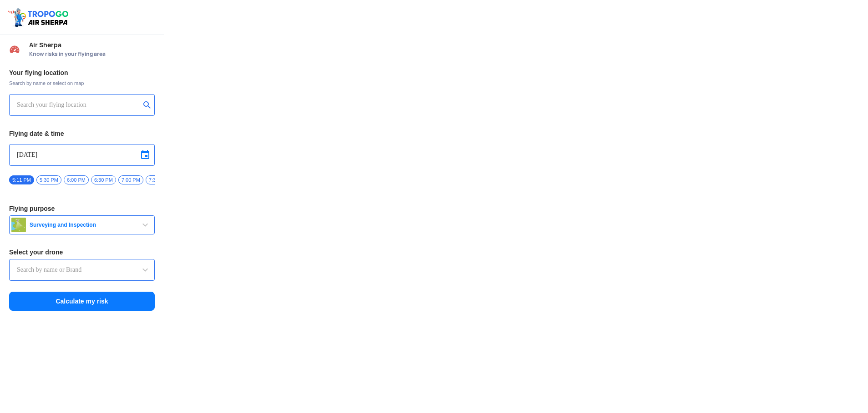  What do you see at coordinates (82, 208) in the screenshot?
I see `h3: Flying purpose` at bounding box center [82, 208].